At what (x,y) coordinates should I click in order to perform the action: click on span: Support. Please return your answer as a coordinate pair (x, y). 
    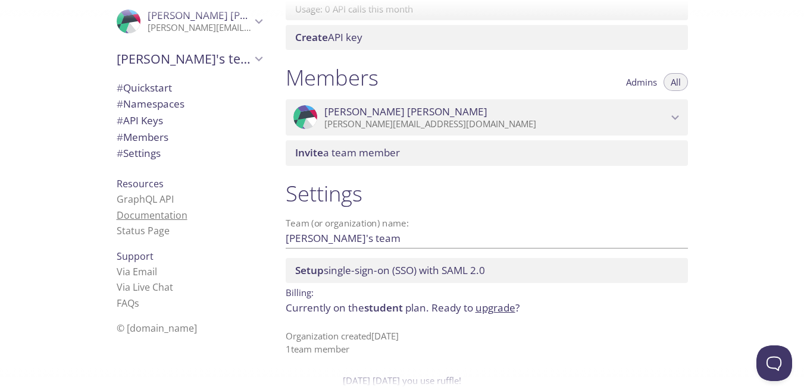
    Looking at the image, I should click on (135, 256).